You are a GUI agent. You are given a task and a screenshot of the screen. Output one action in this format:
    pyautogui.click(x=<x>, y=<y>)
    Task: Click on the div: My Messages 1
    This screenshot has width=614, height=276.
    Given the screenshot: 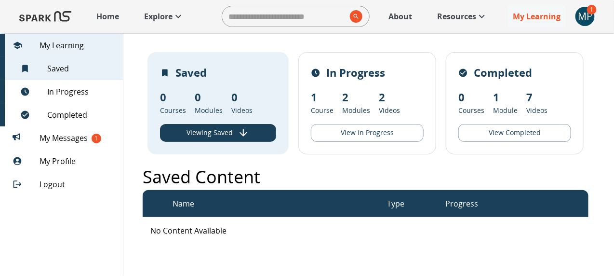 What is the action you would take?
    pyautogui.click(x=64, y=138)
    